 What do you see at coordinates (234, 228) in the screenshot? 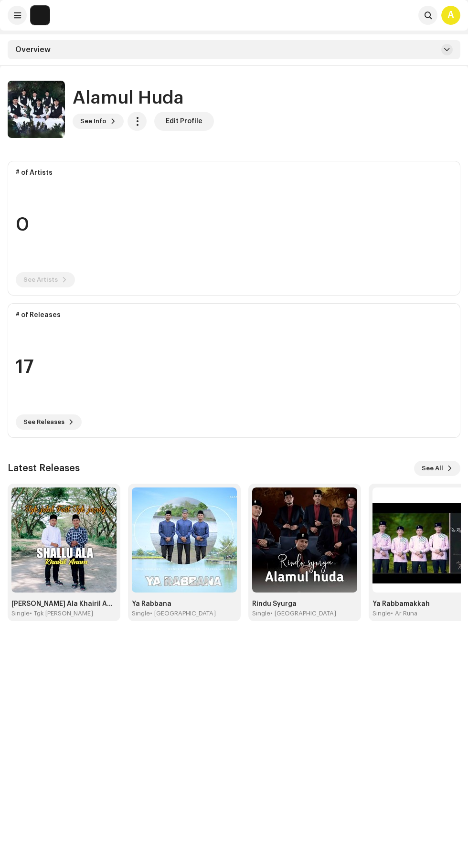
I see `re-o-card-data: # of Artists` at bounding box center [234, 228].